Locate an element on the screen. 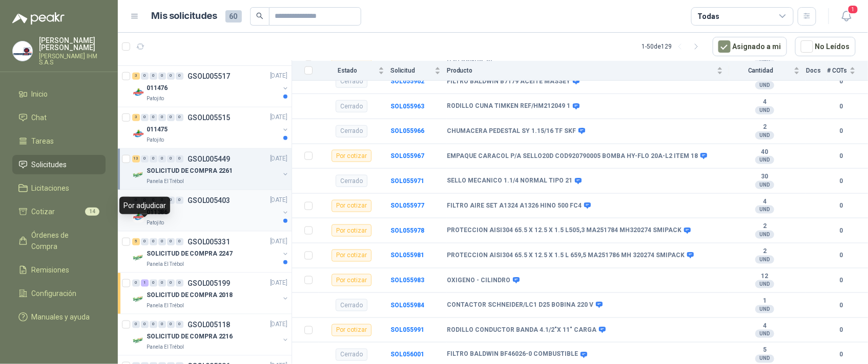  a: Solicitudes is located at coordinates (59, 165).